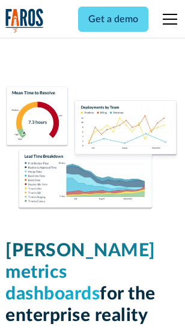  Describe the element at coordinates (92, 283) in the screenshot. I see `h1: for the enterprise reality` at that location.